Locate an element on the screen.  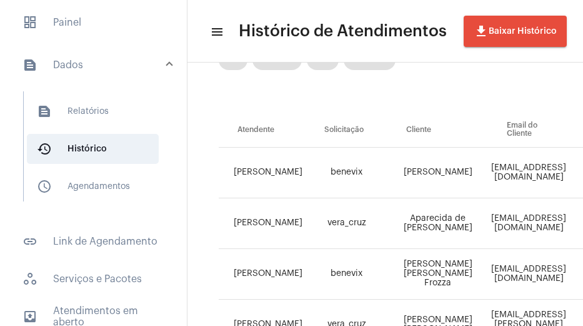
span: Painel is located at coordinates (93, 23).